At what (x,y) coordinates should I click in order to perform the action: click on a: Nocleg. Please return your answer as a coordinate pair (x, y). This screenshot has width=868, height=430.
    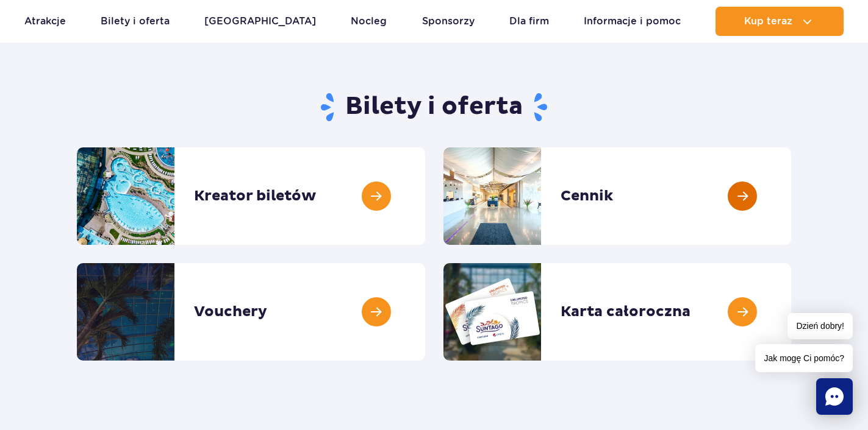
    Looking at the image, I should click on (368, 22).